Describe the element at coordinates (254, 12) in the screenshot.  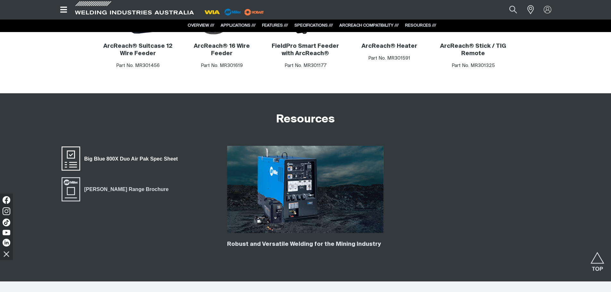
I see `a: miller` at that location.